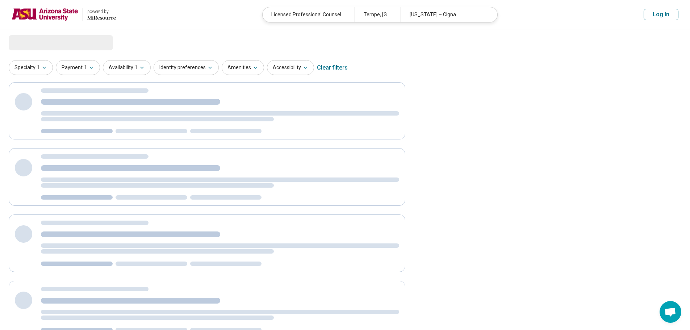 This screenshot has height=330, width=690. Describe the element at coordinates (332, 68) in the screenshot. I see `div: Clear filters` at that location.